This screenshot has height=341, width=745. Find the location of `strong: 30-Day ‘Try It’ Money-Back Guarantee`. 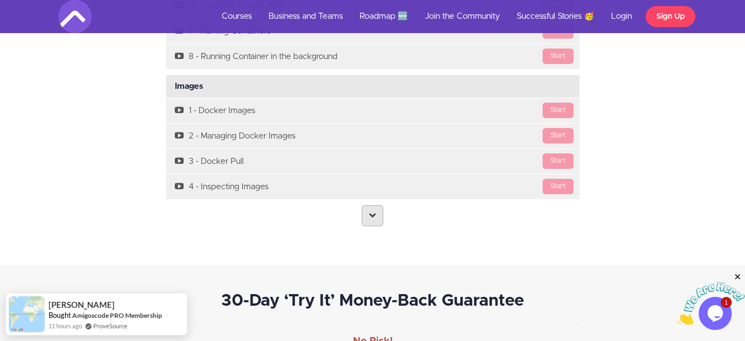

strong: 30-Day ‘Try It’ Money-Back Guarantee is located at coordinates (372, 301).